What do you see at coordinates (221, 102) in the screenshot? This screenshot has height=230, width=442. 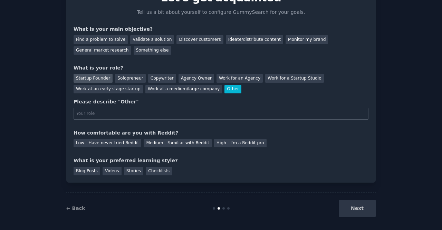 I see `div: Please describe "Other"` at bounding box center [221, 102].